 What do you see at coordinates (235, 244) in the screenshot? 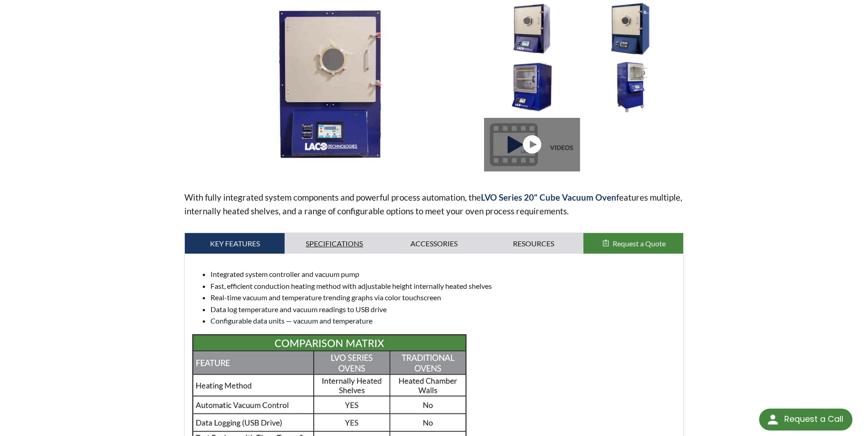
I see `a: Key Features` at bounding box center [235, 244].